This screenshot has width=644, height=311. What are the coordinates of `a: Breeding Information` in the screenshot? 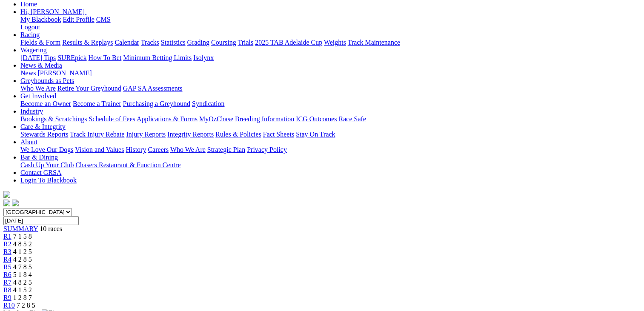 It's located at (264, 119).